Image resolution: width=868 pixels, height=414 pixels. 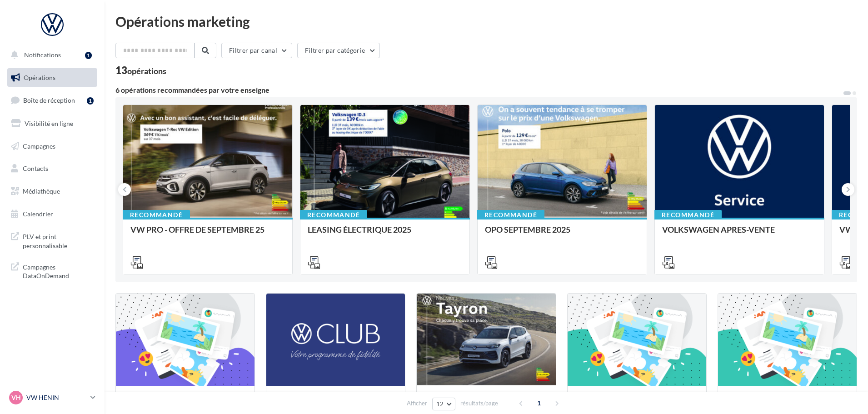 I want to click on span: Notifications, so click(x=42, y=54).